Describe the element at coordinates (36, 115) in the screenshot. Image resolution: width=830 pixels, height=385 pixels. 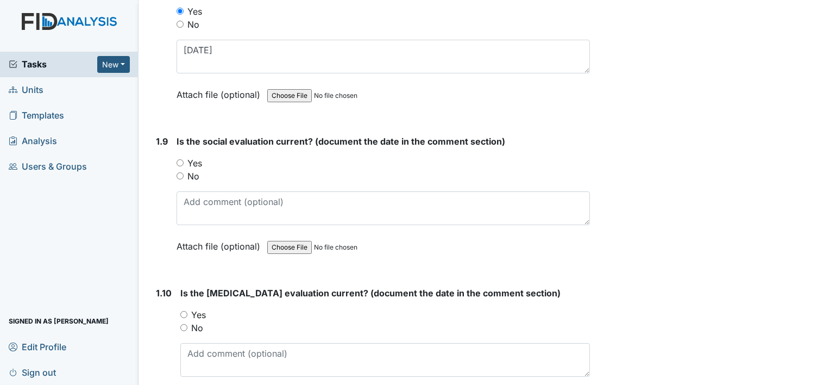
I see `span: Templates` at that location.